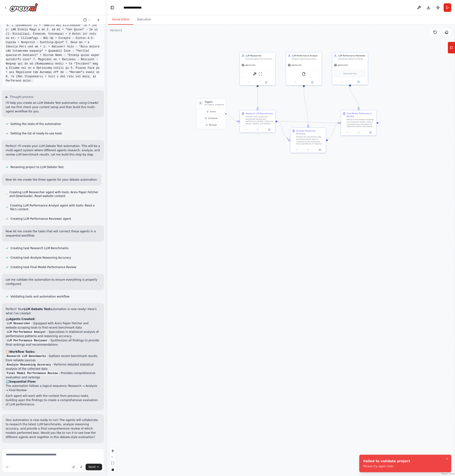 The height and width of the screenshot is (476, 455). I want to click on strong: LLM Debate Test, so click(37, 309).